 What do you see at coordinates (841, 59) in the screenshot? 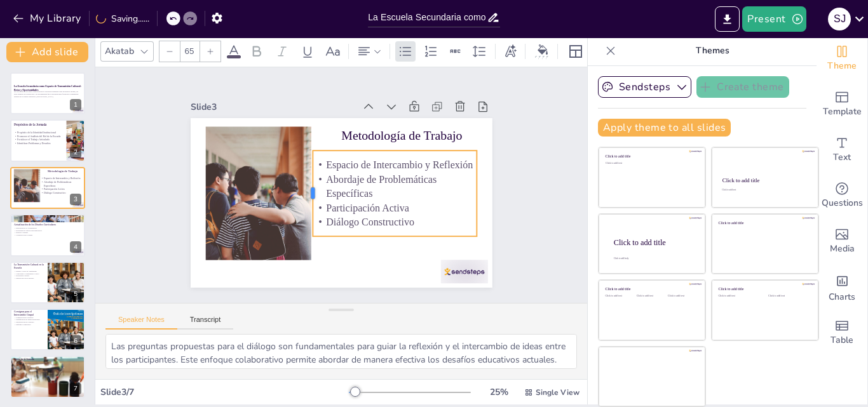
I see `div: Change the overall theme` at bounding box center [841, 59].